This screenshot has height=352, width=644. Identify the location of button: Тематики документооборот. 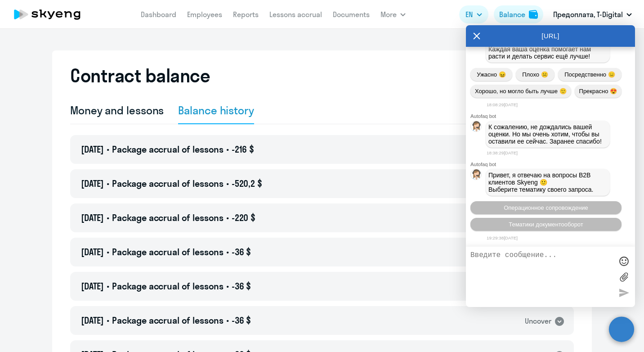
(546, 224).